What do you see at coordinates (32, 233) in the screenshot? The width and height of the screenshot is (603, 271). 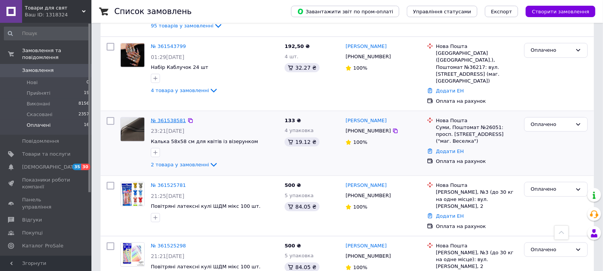 I see `span: Покупці` at bounding box center [32, 233].